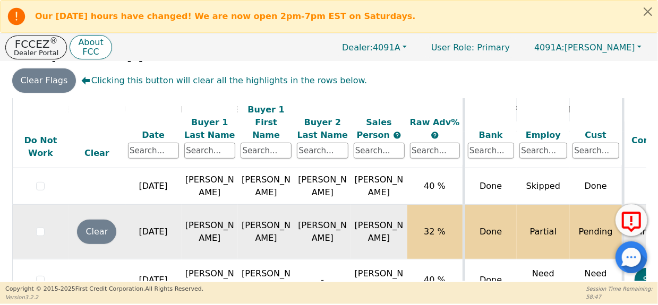 This screenshot has height=305, width=658. What do you see at coordinates (434, 232) in the screenshot?
I see `span: 32 %` at bounding box center [434, 232].